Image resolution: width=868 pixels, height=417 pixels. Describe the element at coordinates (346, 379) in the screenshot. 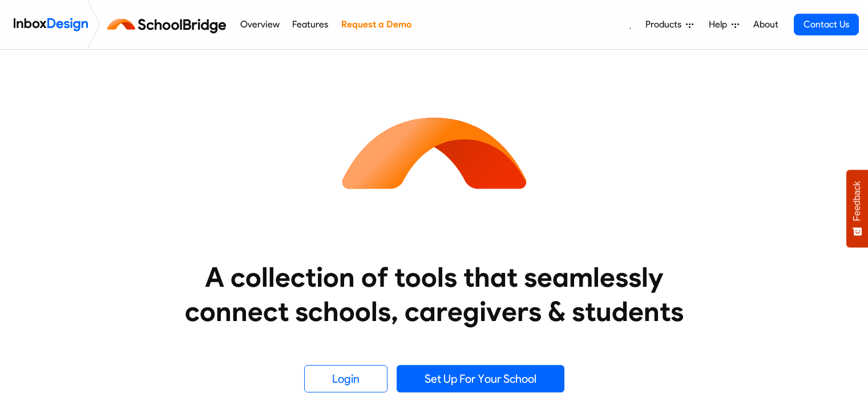

I see `a: Login` at that location.